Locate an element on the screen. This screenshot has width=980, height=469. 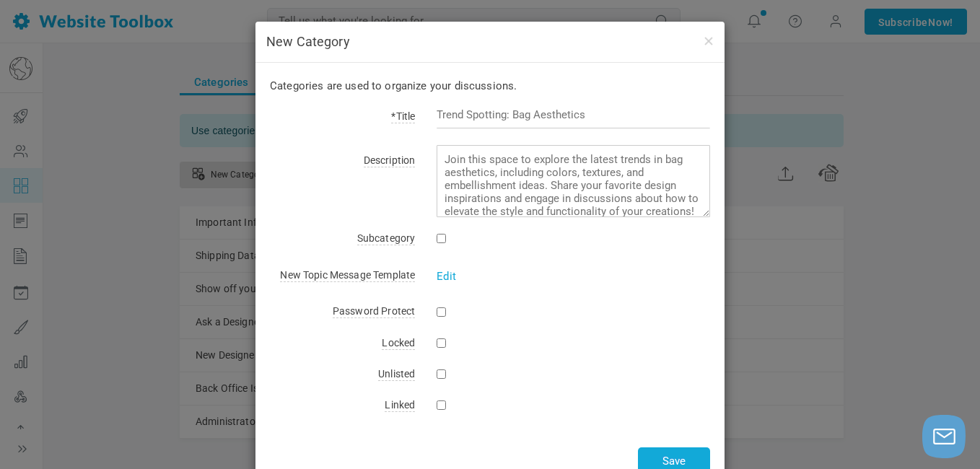
input: Trend Spotting: Bag Aesthetics is located at coordinates (573, 115).